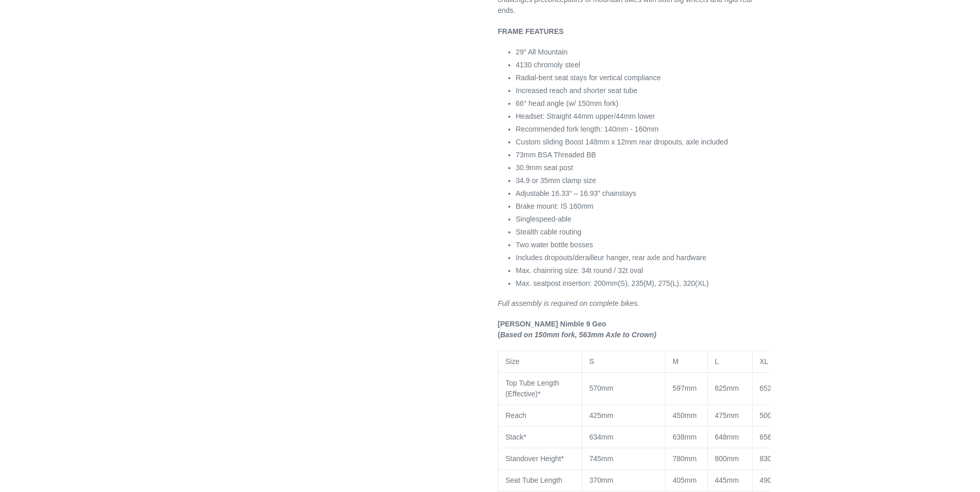  What do you see at coordinates (684, 415) in the screenshot?
I see `span: 450mm` at bounding box center [684, 415].